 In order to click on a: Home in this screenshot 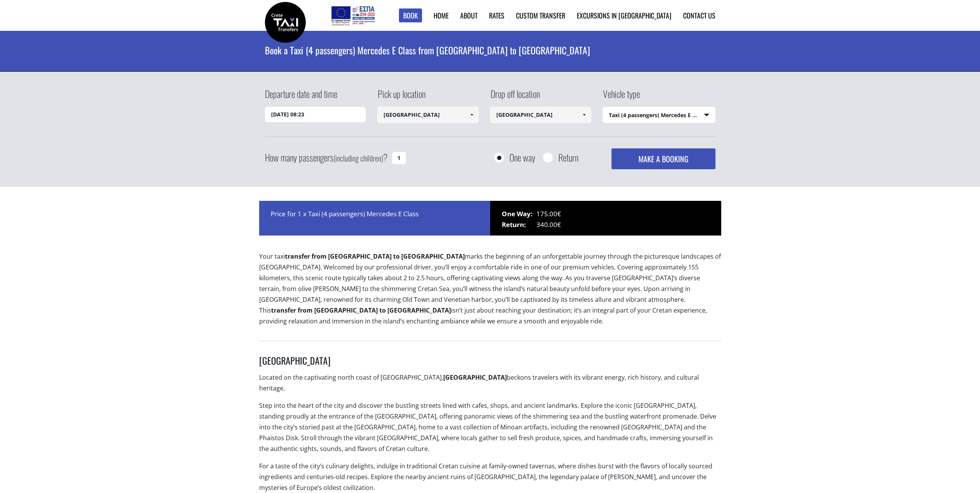, I will do `click(441, 16)`.